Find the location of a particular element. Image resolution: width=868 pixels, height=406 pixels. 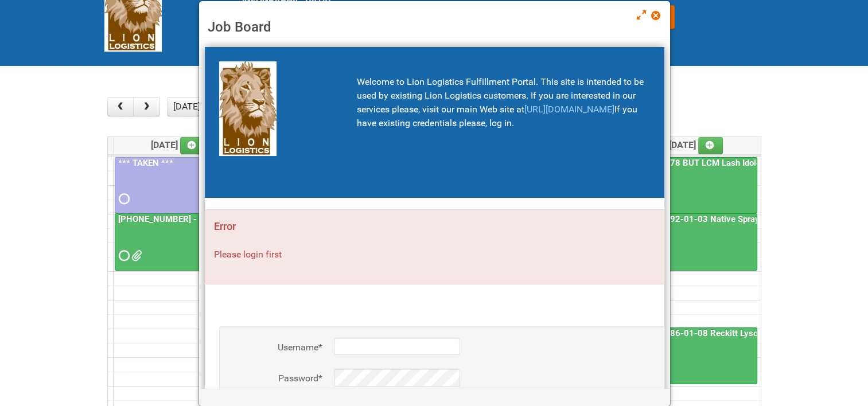

img: Lion Logistics is located at coordinates (248, 108).